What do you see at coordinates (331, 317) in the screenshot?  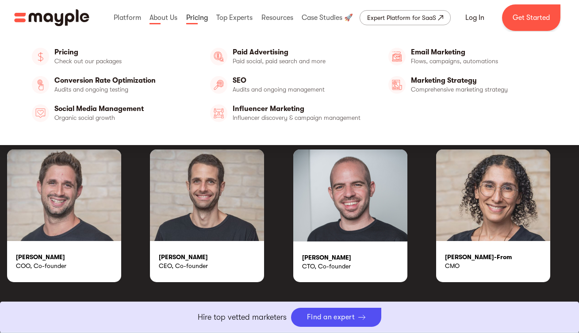 I see `div: Find an expert` at bounding box center [331, 317].